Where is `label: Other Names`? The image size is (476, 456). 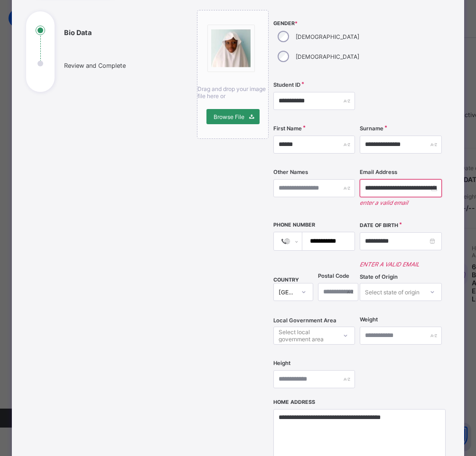 label: Other Names is located at coordinates (290, 172).